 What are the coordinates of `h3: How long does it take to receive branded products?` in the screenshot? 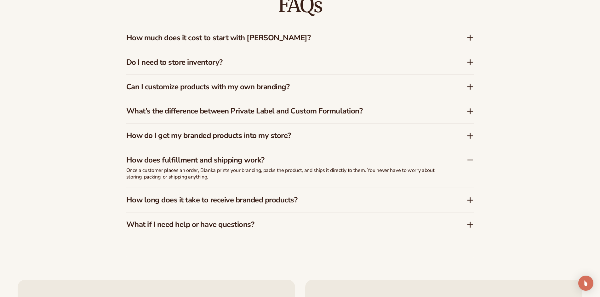 It's located at (287, 200).